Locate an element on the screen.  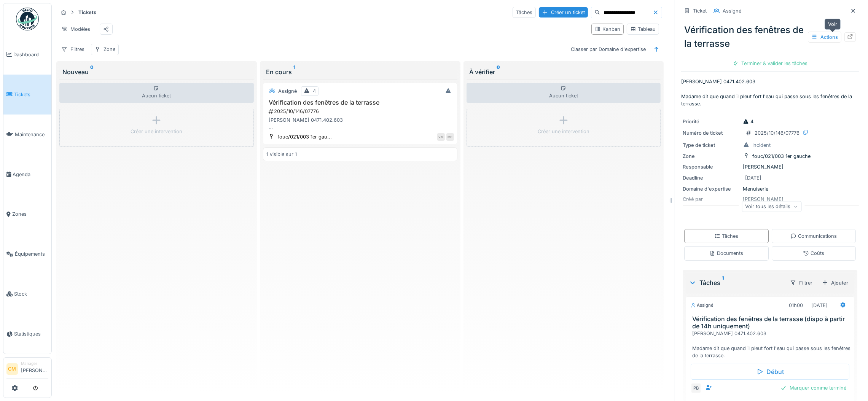
div: Deadline is located at coordinates (711, 178).